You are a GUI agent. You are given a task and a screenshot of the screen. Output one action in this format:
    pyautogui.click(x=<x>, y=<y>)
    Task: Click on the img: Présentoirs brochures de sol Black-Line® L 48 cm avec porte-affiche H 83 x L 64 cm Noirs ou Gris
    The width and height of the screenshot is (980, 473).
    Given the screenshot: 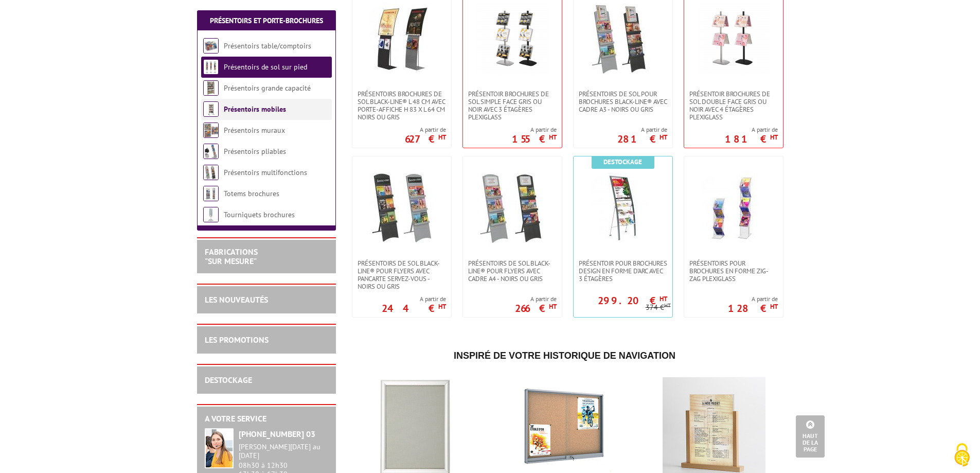 What is the action you would take?
    pyautogui.click(x=402, y=38)
    